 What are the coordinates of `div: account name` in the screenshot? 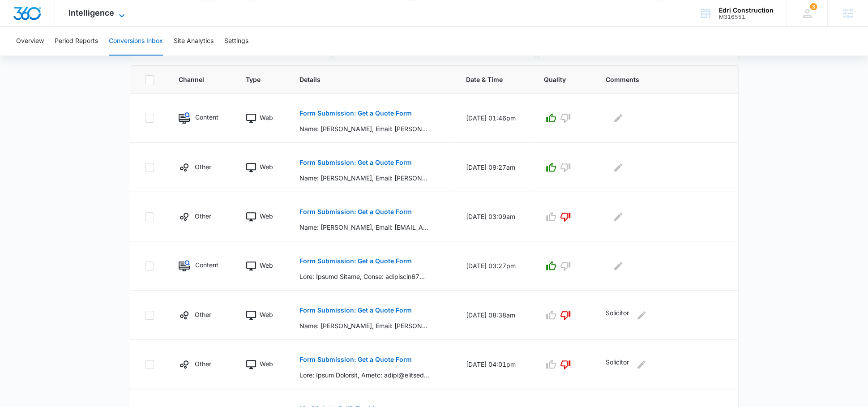 It's located at (746, 10).